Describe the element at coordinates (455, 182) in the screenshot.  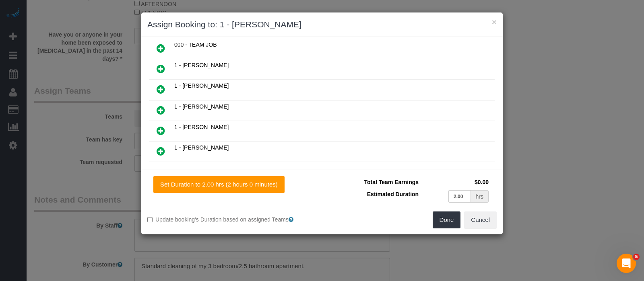
I see `td: $0.00` at that location.